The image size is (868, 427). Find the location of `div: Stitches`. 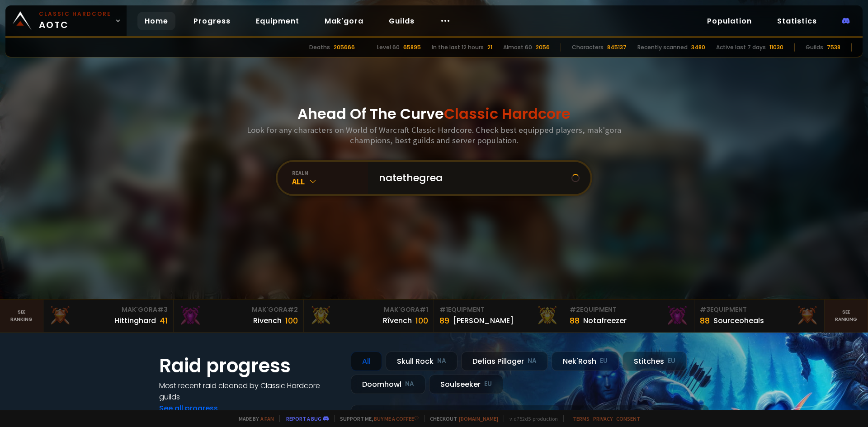

div: Stitches is located at coordinates (654, 361).